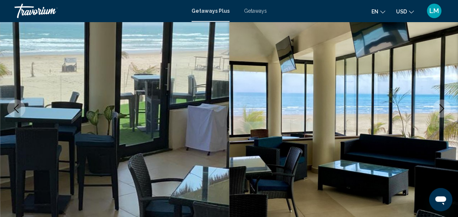  I want to click on button: Next image, so click(442, 108).